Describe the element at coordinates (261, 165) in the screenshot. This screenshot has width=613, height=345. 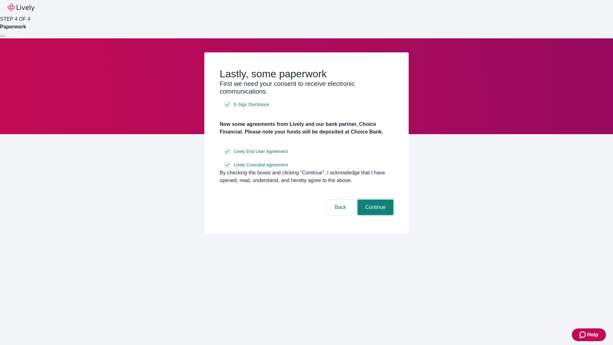
I see `span: Lively Custodial Agreement` at that location.